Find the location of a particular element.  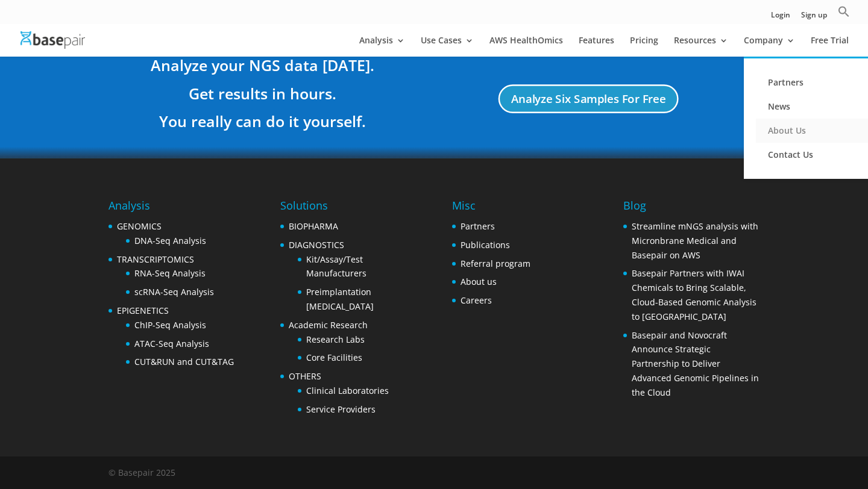

a: Referral program is located at coordinates (495, 263).